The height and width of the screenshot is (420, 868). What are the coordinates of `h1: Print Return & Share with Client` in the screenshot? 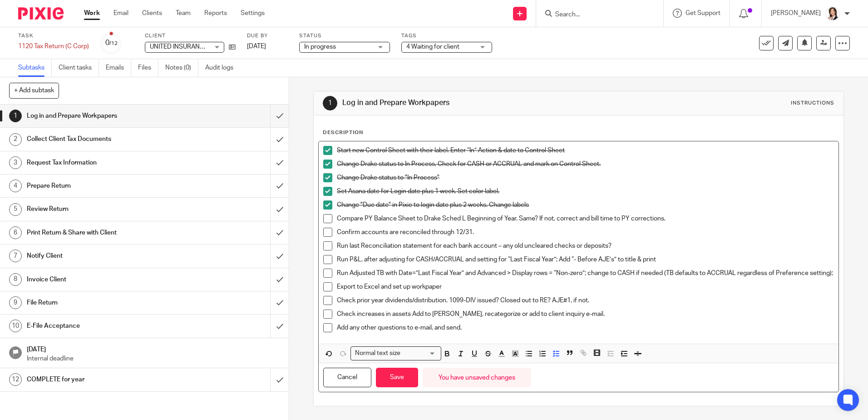 It's located at (105, 232).